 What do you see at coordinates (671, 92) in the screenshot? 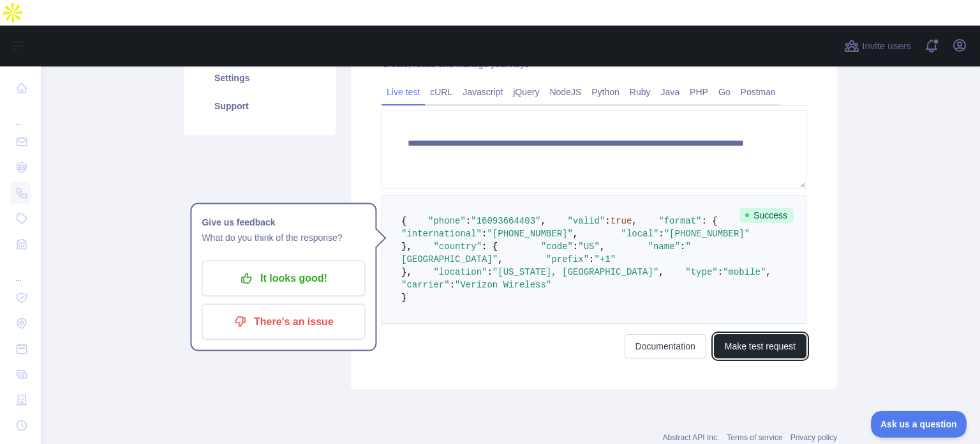
I see `a: Java` at bounding box center [671, 92].